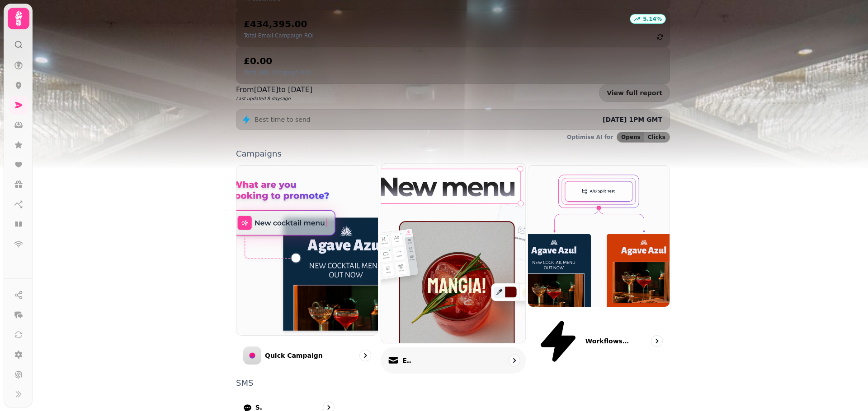 This screenshot has height=411, width=868. I want to click on a: EmailEmail, so click(452, 269).